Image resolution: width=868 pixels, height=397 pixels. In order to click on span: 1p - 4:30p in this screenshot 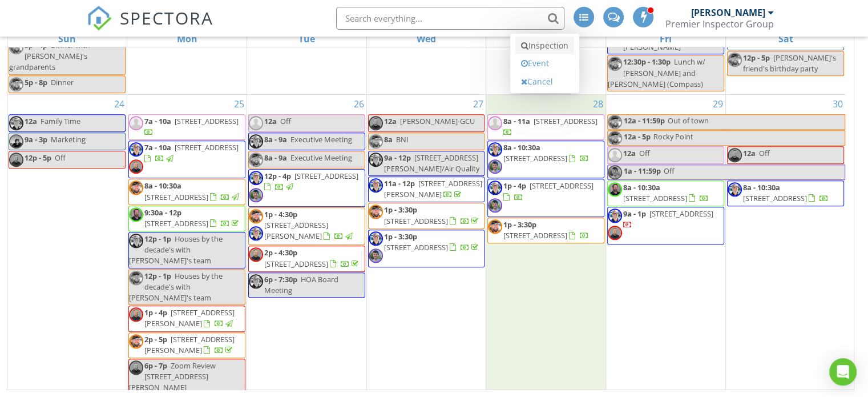, I will do `click(281, 214)`.